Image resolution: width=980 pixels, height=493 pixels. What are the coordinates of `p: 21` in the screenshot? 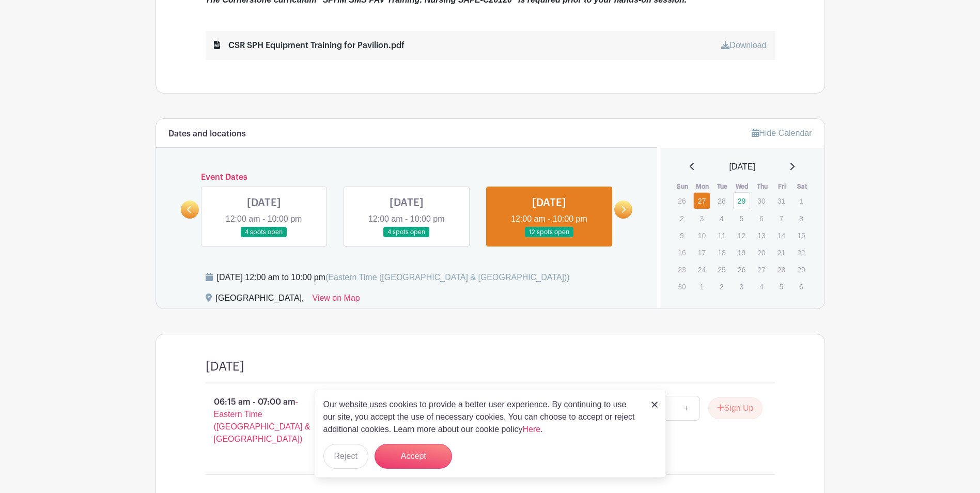 It's located at (781, 252).